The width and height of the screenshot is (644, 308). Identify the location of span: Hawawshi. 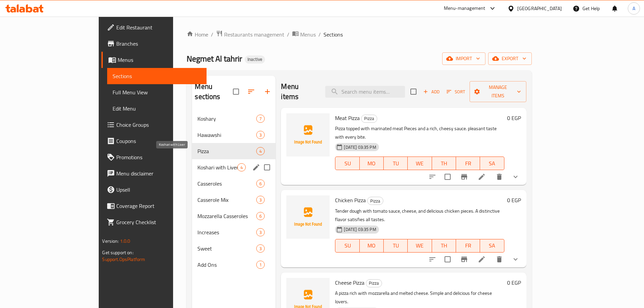
(227, 135).